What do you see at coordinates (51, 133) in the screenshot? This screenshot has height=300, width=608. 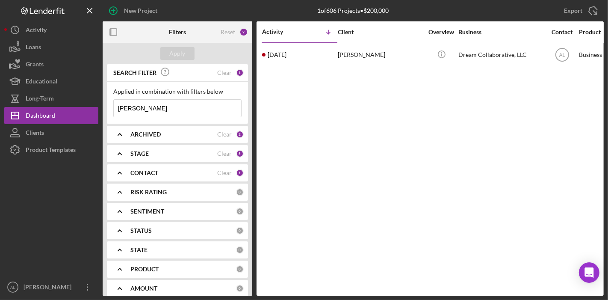 I see `a: Clients` at bounding box center [51, 133].